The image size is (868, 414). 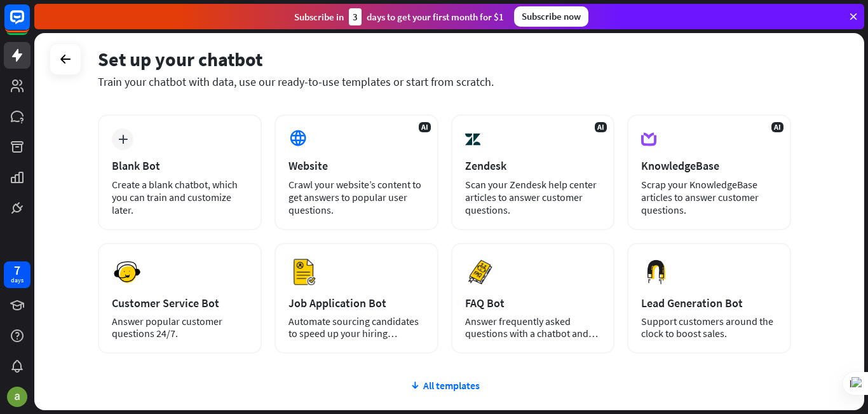 What do you see at coordinates (17, 280) in the screenshot?
I see `div: days` at bounding box center [17, 280].